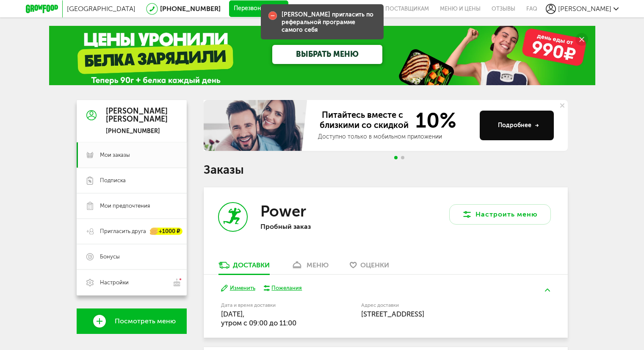  What do you see at coordinates (517, 125) in the screenshot?
I see `button: Подробнее` at bounding box center [517, 125].